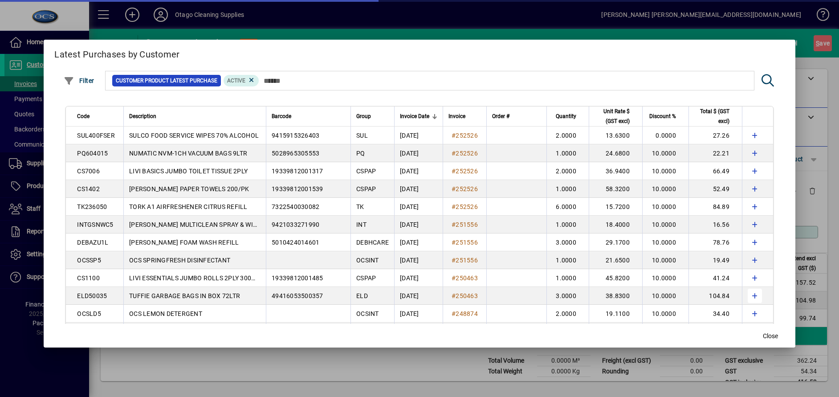 This screenshot has width=839, height=397. Describe the element at coordinates (143, 116) in the screenshot. I see `span: Description` at that location.